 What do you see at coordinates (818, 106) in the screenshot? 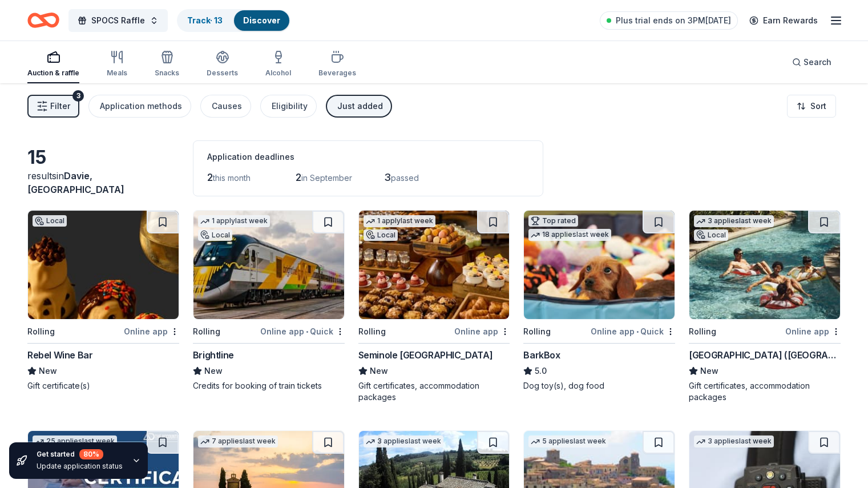
I see `span: Sort` at bounding box center [818, 106].